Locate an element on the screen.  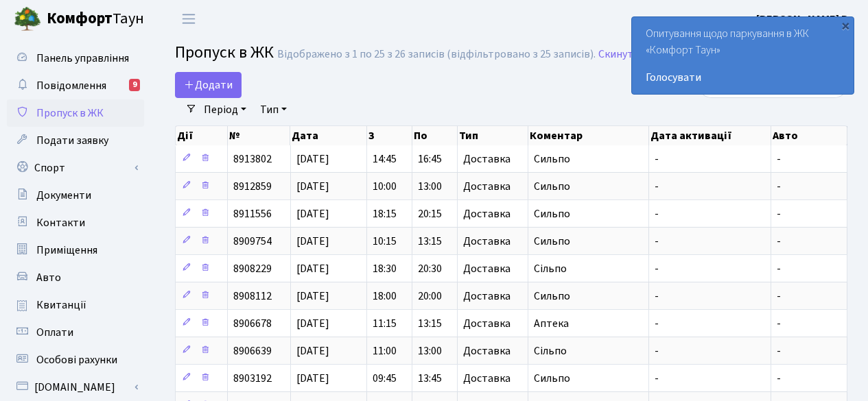
th: Тип is located at coordinates (493, 136).